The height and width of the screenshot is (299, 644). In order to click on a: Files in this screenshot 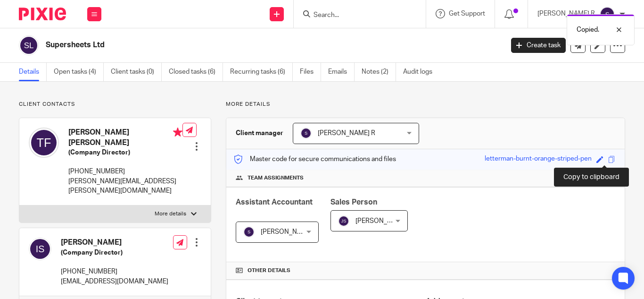, I will do `click(310, 72)`.